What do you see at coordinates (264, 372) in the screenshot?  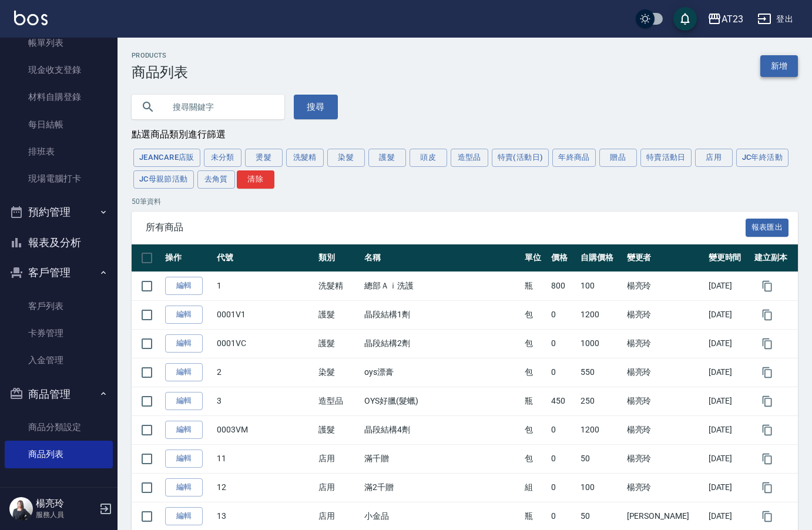 I see `td: 2` at bounding box center [264, 372].